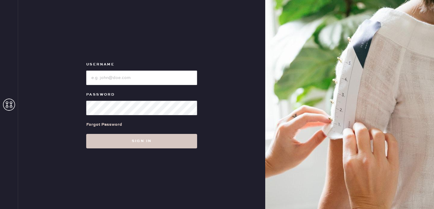 The image size is (434, 209). I want to click on a: Forgot Password, so click(104, 125).